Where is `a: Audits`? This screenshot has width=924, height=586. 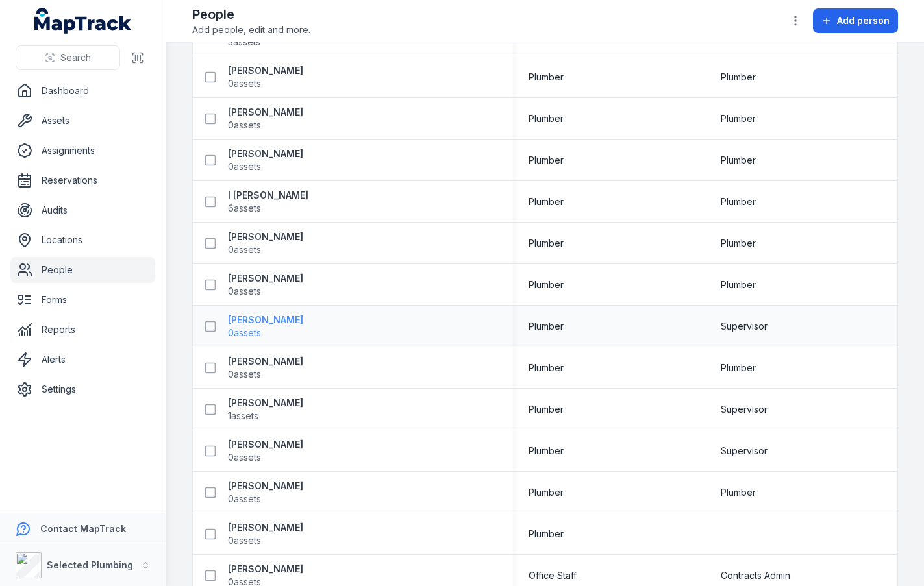
a: Audits is located at coordinates (82, 211).